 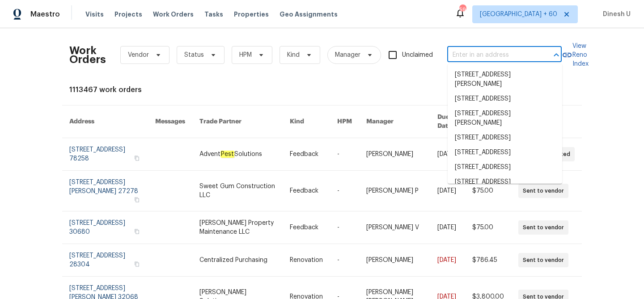 What do you see at coordinates (462, 10) in the screenshot?
I see `div: 594` at bounding box center [462, 10].